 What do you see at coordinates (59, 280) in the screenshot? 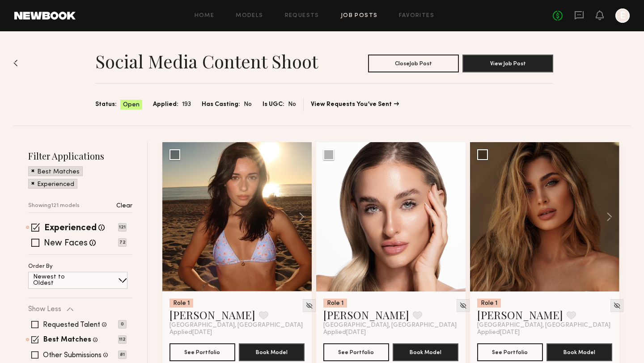
I see `p: Newest to Oldest` at bounding box center [59, 280].